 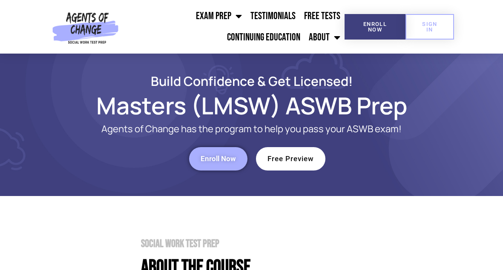 What do you see at coordinates (290, 159) in the screenshot?
I see `span: Free Preview` at bounding box center [290, 159].